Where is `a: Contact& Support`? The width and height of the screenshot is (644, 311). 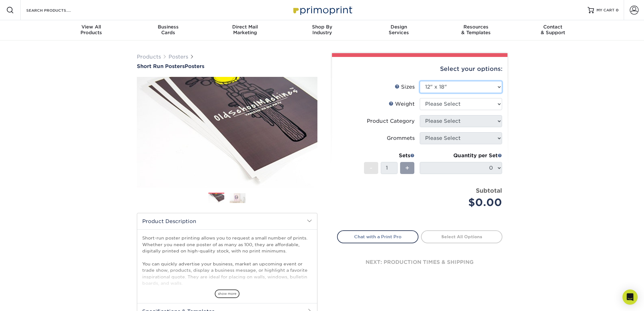
a: Contact& Support is located at coordinates (553, 30).